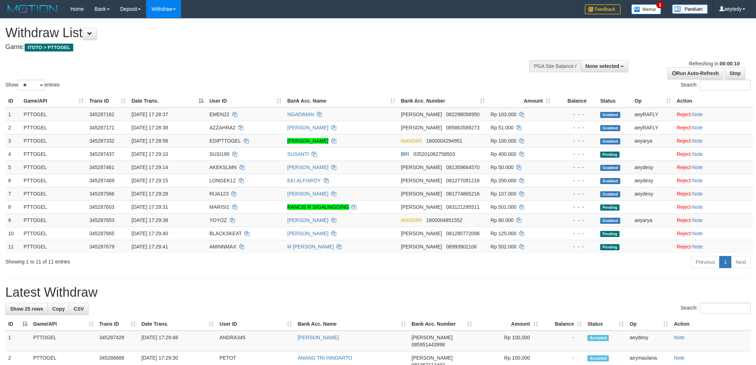 The width and height of the screenshot is (756, 365). What do you see at coordinates (729, 64) in the screenshot?
I see `strong: 00:00:10` at bounding box center [729, 64].